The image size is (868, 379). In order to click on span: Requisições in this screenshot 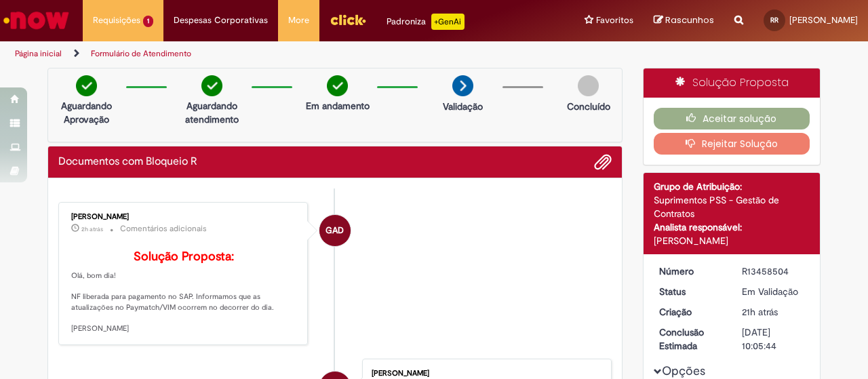, I will do `click(116, 21)`.